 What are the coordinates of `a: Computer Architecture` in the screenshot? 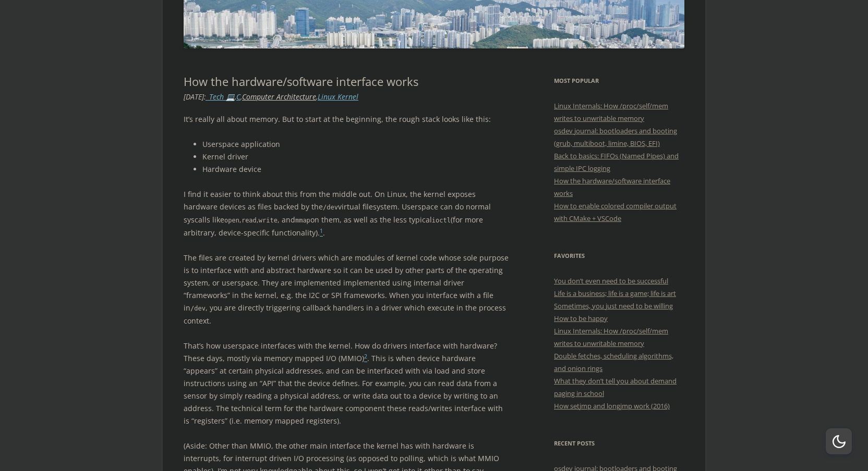 It's located at (279, 97).